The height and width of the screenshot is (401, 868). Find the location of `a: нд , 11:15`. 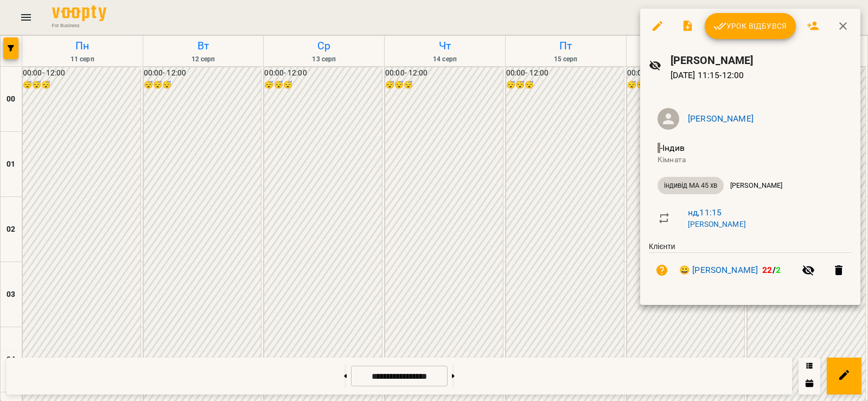

a: нд , 11:15 is located at coordinates (705, 212).